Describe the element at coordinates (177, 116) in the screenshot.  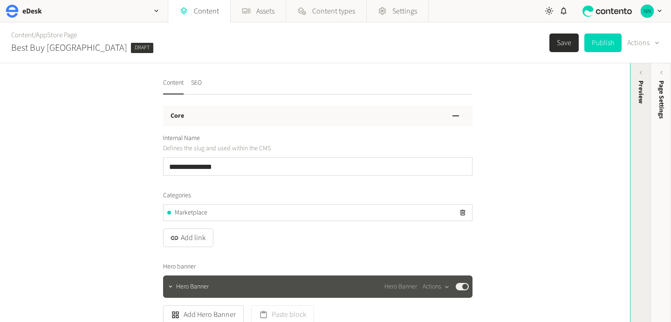
I see `h3: Core` at that location.